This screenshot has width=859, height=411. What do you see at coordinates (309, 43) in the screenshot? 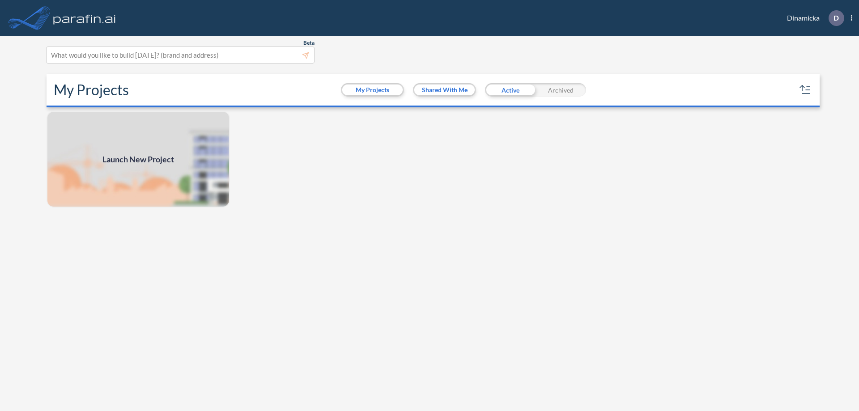
I see `span: Beta` at bounding box center [309, 43].